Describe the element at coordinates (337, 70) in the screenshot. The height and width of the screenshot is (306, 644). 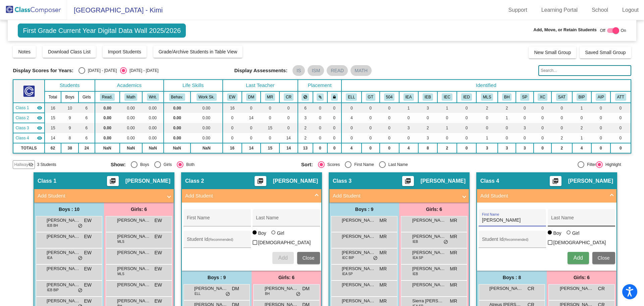
I see `mat-chip: READ` at that location.